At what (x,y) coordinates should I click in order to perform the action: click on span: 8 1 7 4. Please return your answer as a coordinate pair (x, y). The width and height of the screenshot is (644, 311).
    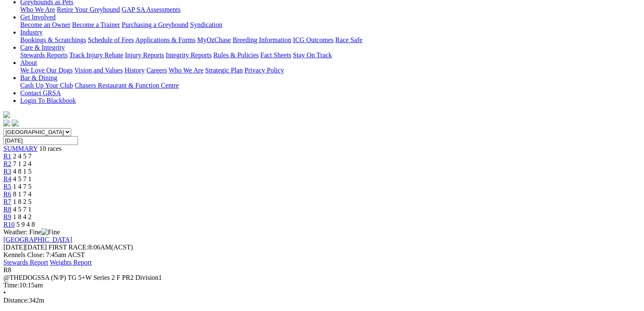
    Looking at the image, I should click on (23, 194).